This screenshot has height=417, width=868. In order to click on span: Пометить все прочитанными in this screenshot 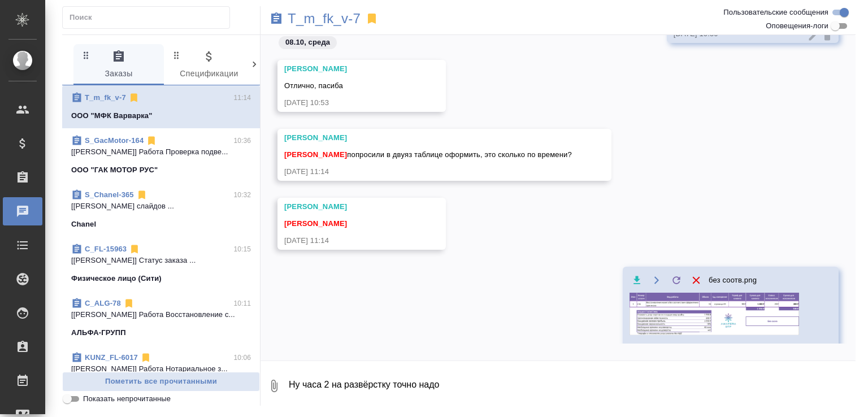, I will do `click(161, 381)`.